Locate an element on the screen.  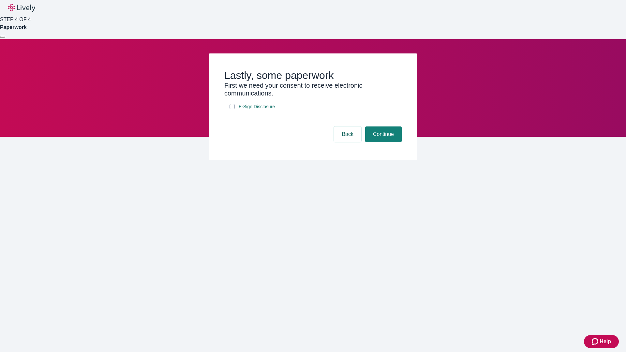
img: Lively is located at coordinates (22, 8).